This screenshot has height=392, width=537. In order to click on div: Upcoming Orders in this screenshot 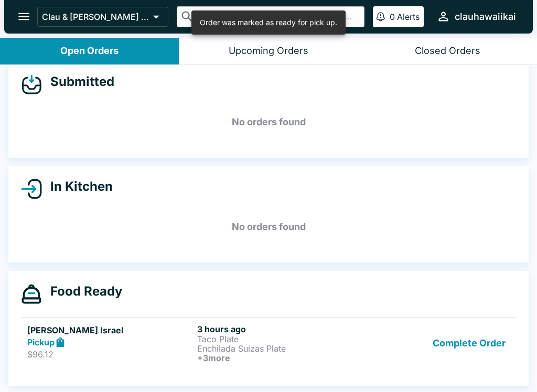, I will do `click(268, 51)`.